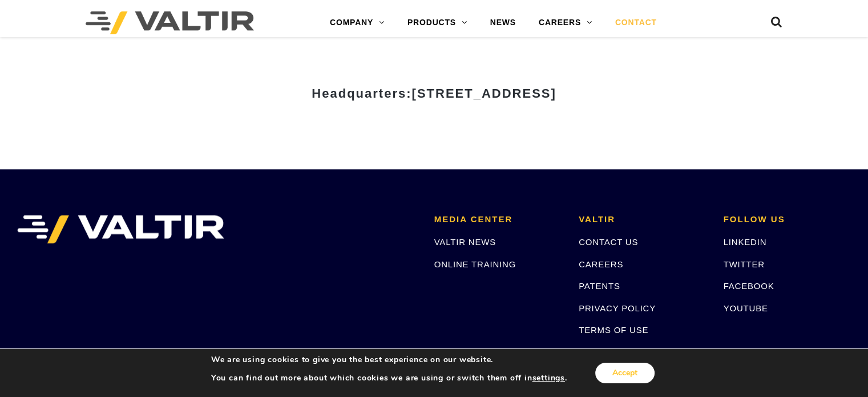 This screenshot has height=397, width=868. Describe the element at coordinates (636, 23) in the screenshot. I see `a: CONTACT` at that location.